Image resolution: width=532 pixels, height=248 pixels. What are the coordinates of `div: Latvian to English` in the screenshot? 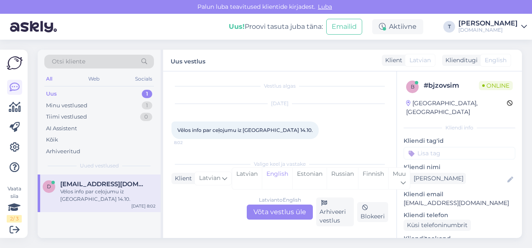 It's located at (280, 200).